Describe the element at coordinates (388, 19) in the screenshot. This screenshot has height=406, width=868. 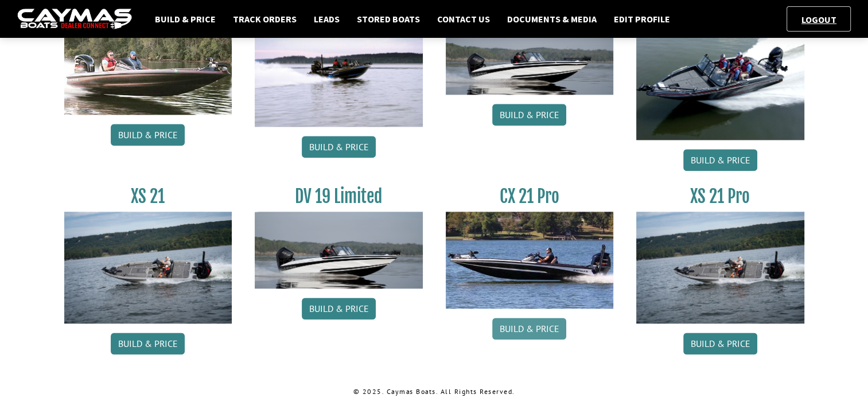
I see `a: Stored Boats` at that location.